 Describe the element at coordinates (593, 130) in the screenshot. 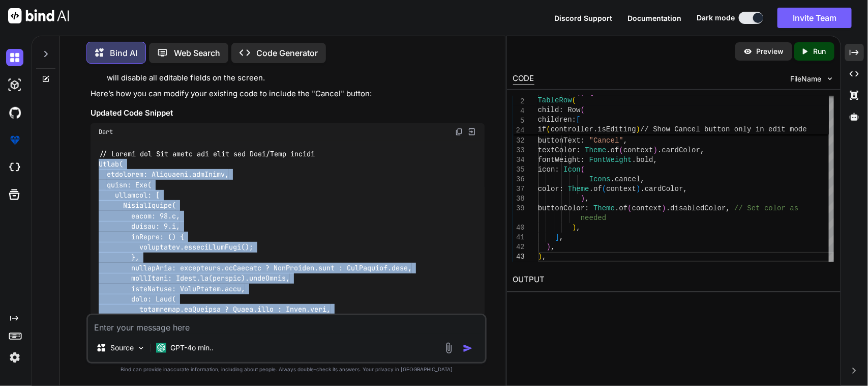

I see `span: controller.isEditing` at that location.